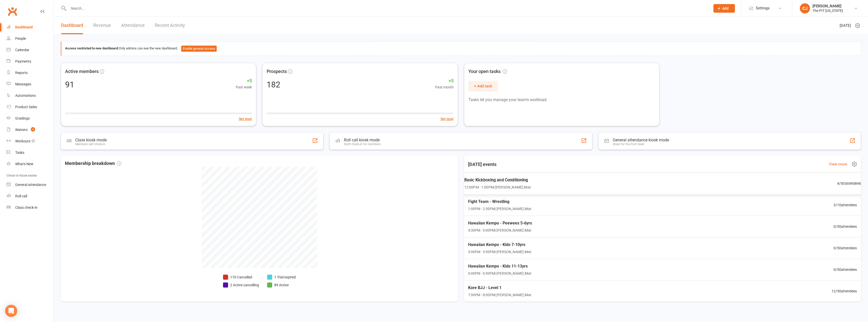 The width and height of the screenshot is (868, 322). I want to click on span: Membership breakdown, so click(93, 164).